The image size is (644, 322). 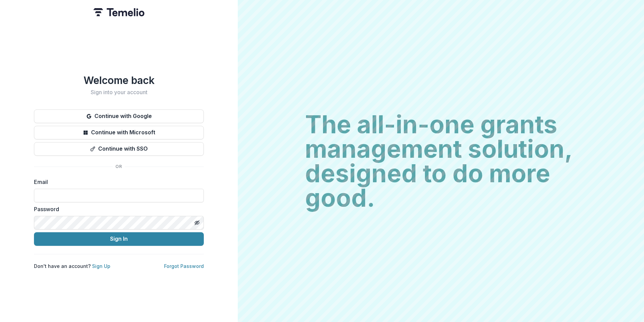 What do you see at coordinates (119, 92) in the screenshot?
I see `h2: Sign into your account` at bounding box center [119, 92].